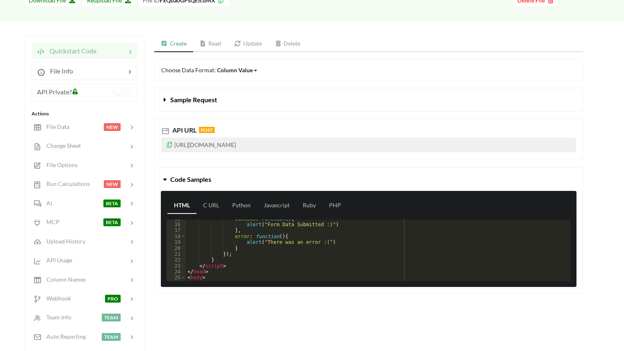 This screenshot has width=624, height=351. Describe the element at coordinates (182, 206) in the screenshot. I see `a: HTML` at that location.